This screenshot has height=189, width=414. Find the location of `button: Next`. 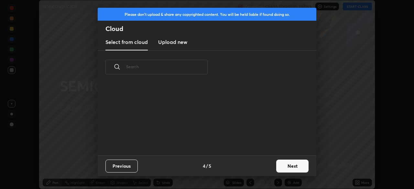

button: Next is located at coordinates (292, 166).